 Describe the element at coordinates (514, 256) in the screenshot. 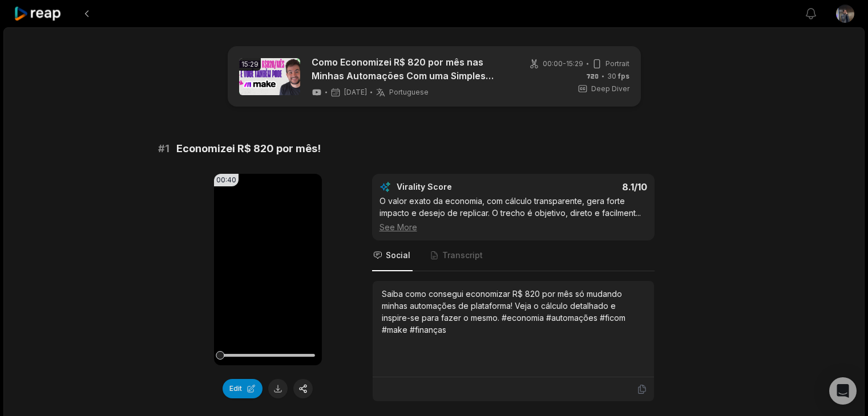

I see `nav: Tabs` at that location.